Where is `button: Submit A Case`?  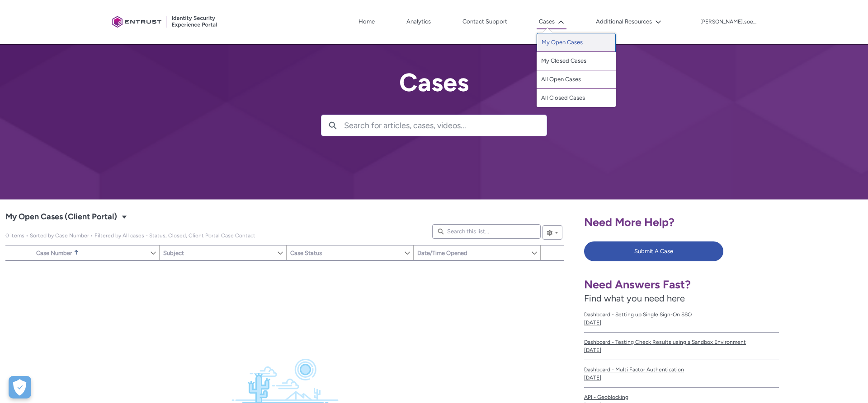 button: Submit A Case is located at coordinates (654, 252).